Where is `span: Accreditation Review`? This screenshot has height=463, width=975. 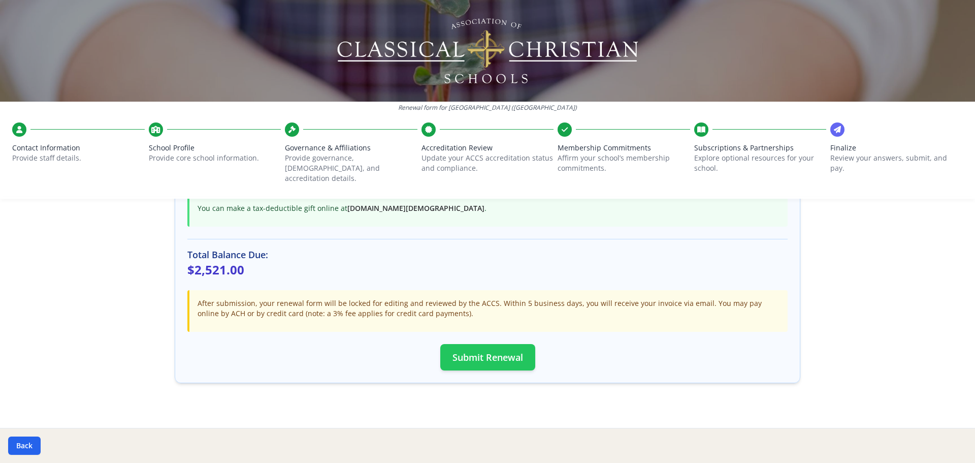
span: Accreditation Review is located at coordinates (487, 148).